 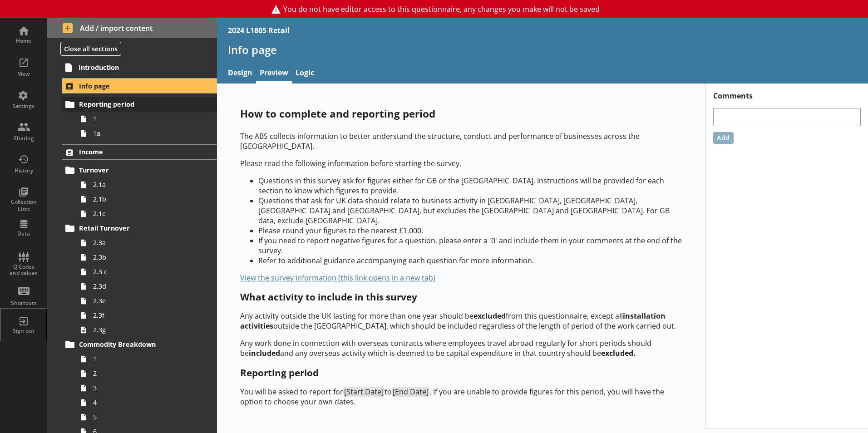 What do you see at coordinates (144, 257) in the screenshot?
I see `span: 2.3b` at bounding box center [144, 257].